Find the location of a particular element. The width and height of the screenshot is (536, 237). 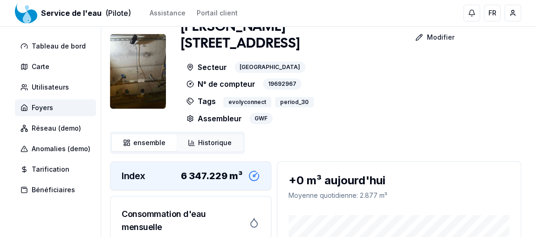

p: Modifier is located at coordinates (440, 37).